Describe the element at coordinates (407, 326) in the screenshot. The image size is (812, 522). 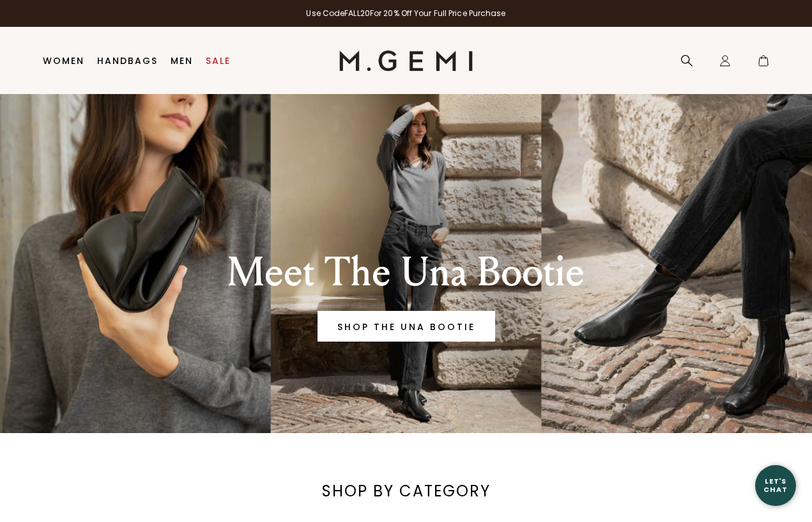
I see `a: Banner primary button` at that location.